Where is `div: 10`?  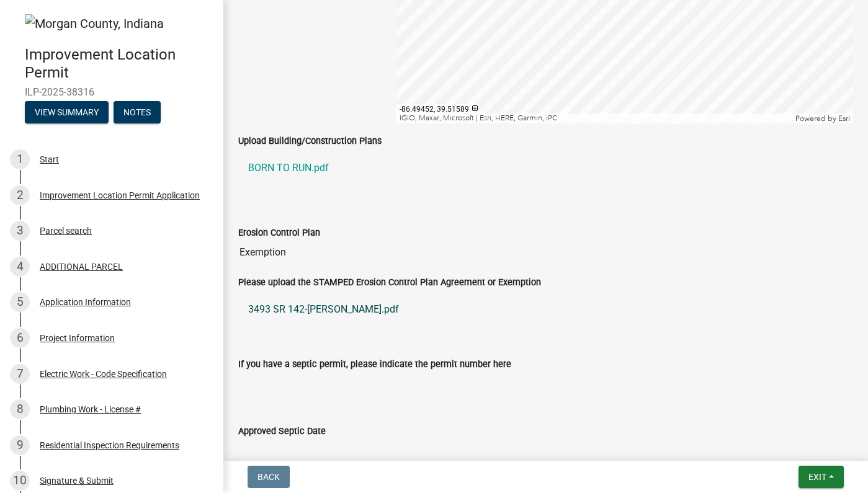
div: 10 is located at coordinates (20, 481).